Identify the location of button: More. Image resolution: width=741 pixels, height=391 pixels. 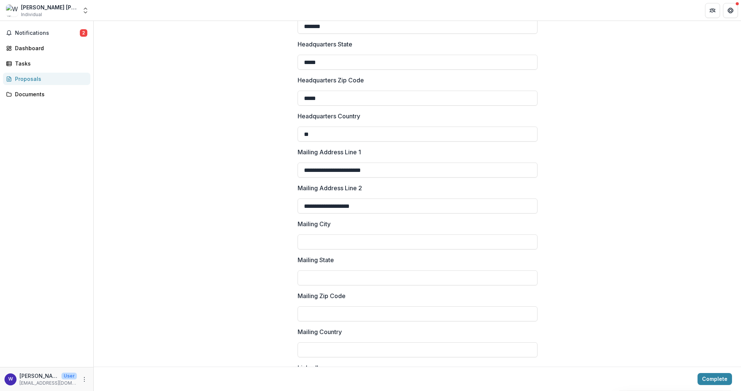
(84, 380).